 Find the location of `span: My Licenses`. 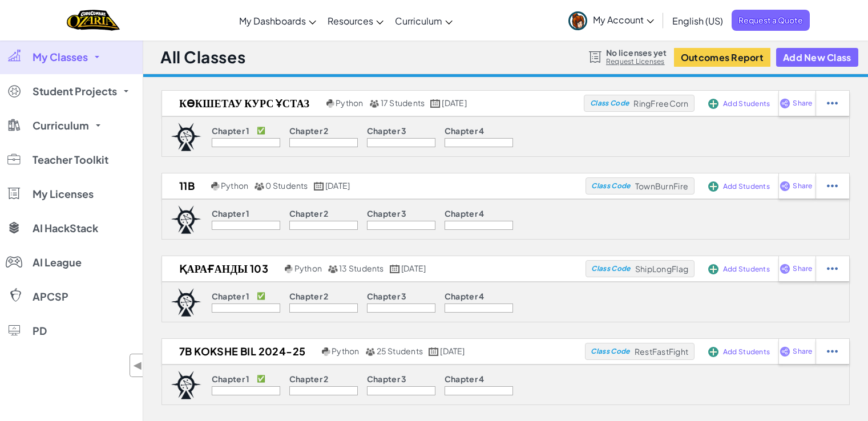

span: My Licenses is located at coordinates (63, 194).